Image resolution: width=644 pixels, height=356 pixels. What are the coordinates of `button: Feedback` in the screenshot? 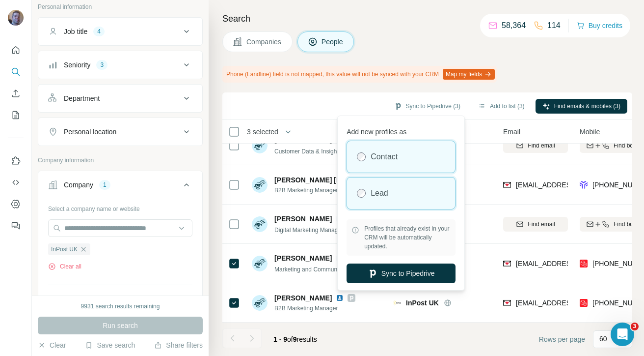 It's located at (16, 226).